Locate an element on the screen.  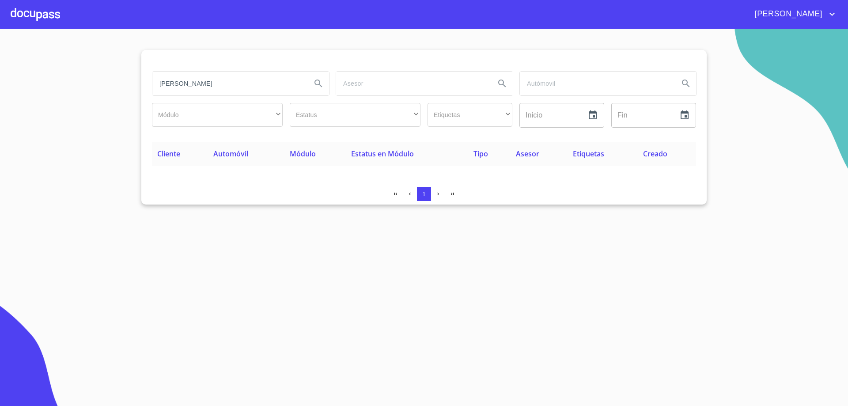
span: Módulo is located at coordinates (303, 154).